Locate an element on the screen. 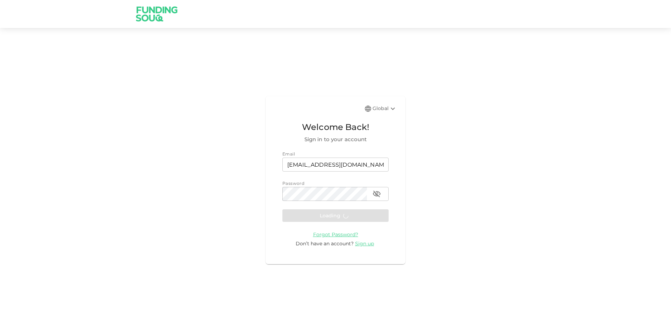  span: Welcome Back! is located at coordinates (335, 127).